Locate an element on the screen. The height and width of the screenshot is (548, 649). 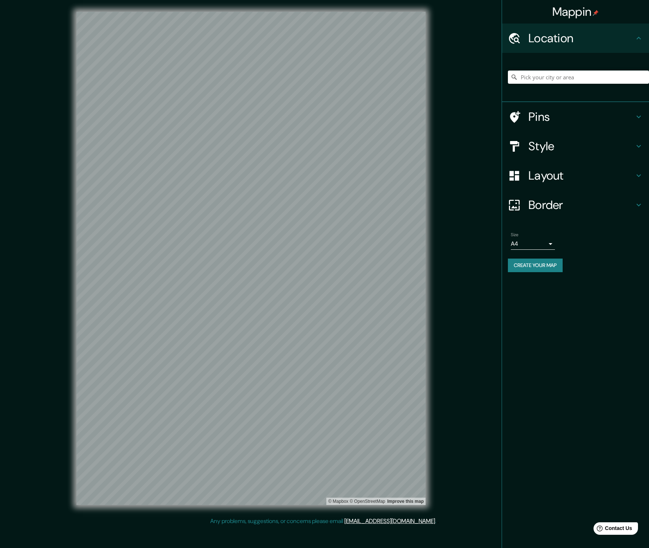
div: Style is located at coordinates (575, 146).